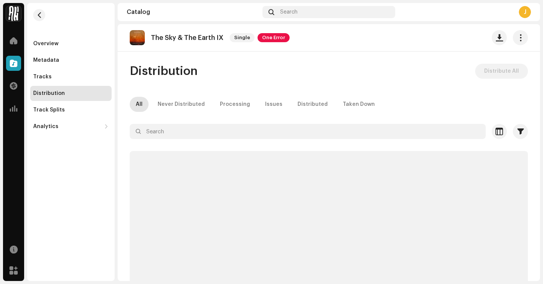 This screenshot has width=543, height=284. I want to click on div: Catalog, so click(193, 12).